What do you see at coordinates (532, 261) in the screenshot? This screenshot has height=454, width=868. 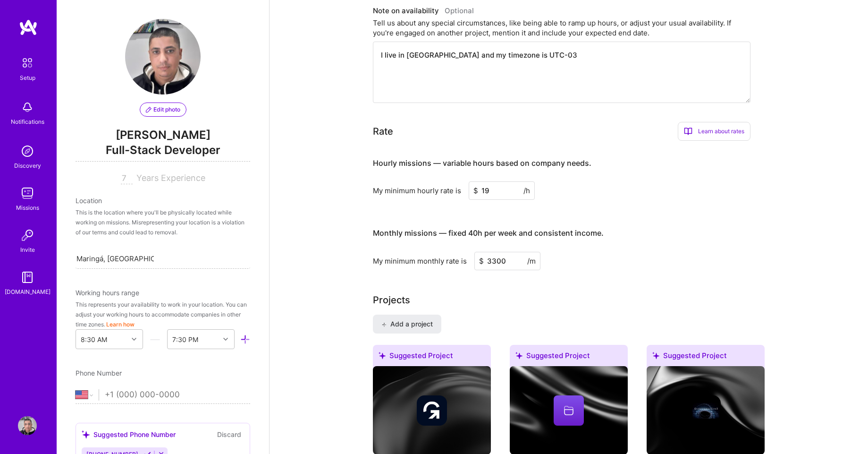 I see `span: /m` at bounding box center [532, 261].